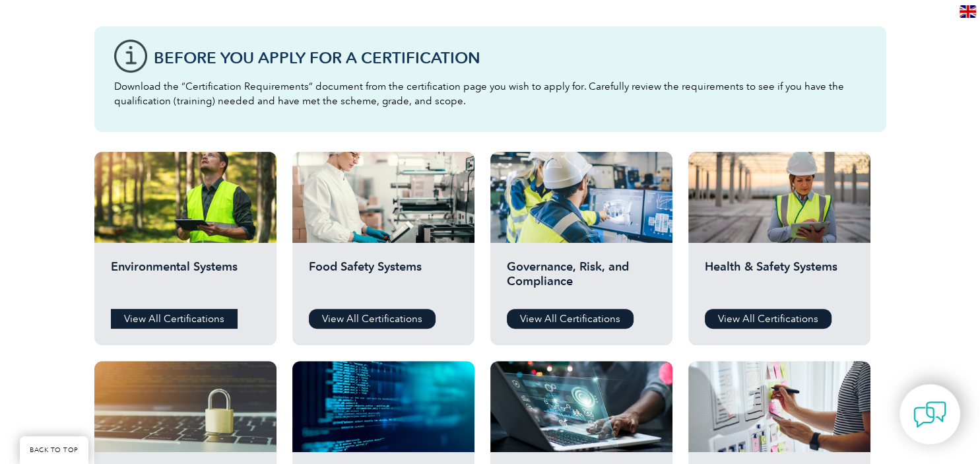 Image resolution: width=980 pixels, height=464 pixels. Describe the element at coordinates (582, 279) in the screenshot. I see `h2: Governance, Risk, and Compliance` at that location.